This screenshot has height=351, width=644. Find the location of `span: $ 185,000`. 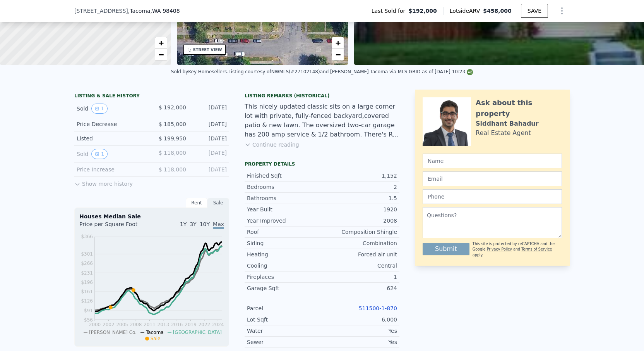

span: $ 185,000 is located at coordinates (172, 124).